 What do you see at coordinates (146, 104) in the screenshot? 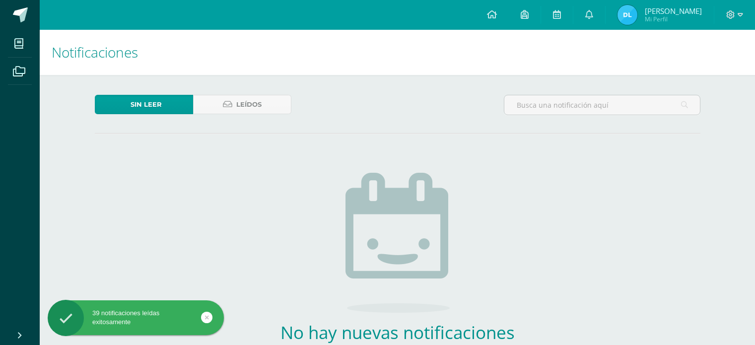
I see `span: Sin leer` at bounding box center [146, 104].